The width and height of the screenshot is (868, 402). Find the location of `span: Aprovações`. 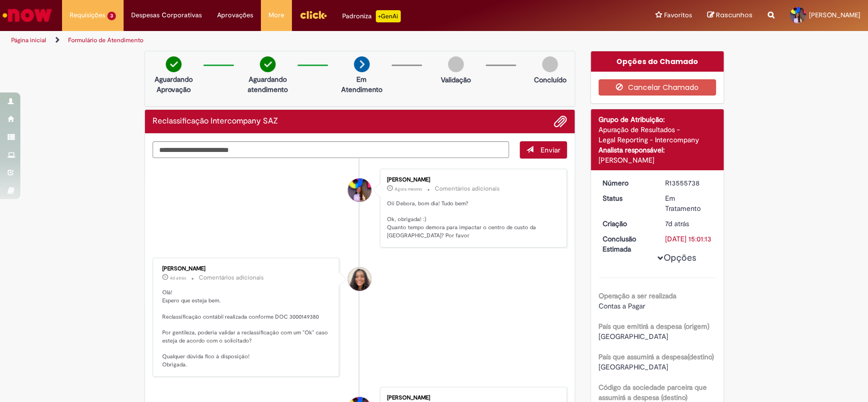

span: Aprovações is located at coordinates (235, 15).